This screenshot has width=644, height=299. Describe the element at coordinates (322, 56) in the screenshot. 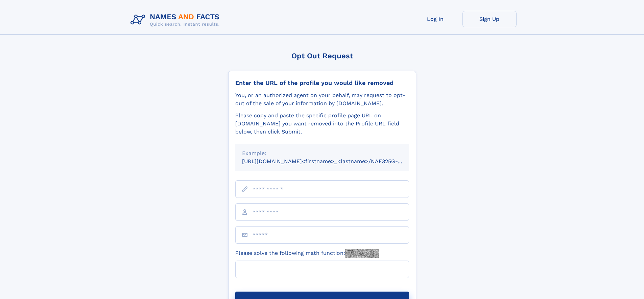

I see `div: Opt Out Request` at that location.